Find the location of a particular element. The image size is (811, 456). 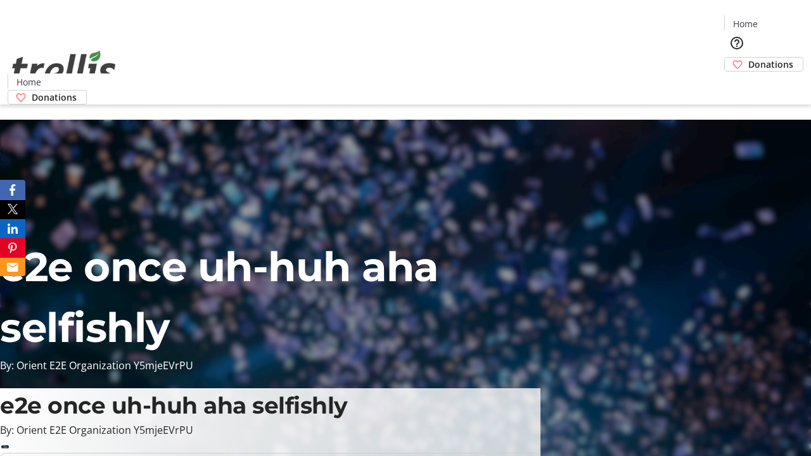

button: Help is located at coordinates (737, 43).